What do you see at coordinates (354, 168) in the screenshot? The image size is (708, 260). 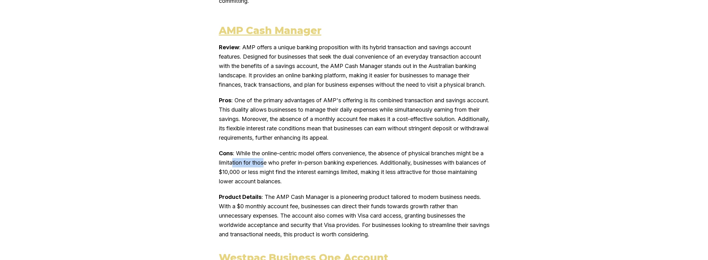 I see `p: : While the online-centric model offers convenience, the absence of physical branches might be a ...` at bounding box center [354, 168].